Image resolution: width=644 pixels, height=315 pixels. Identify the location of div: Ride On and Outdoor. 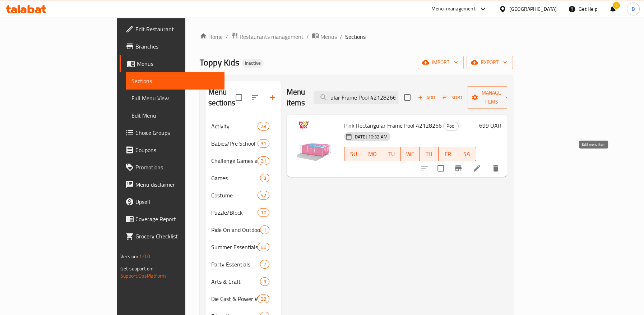
(235, 230).